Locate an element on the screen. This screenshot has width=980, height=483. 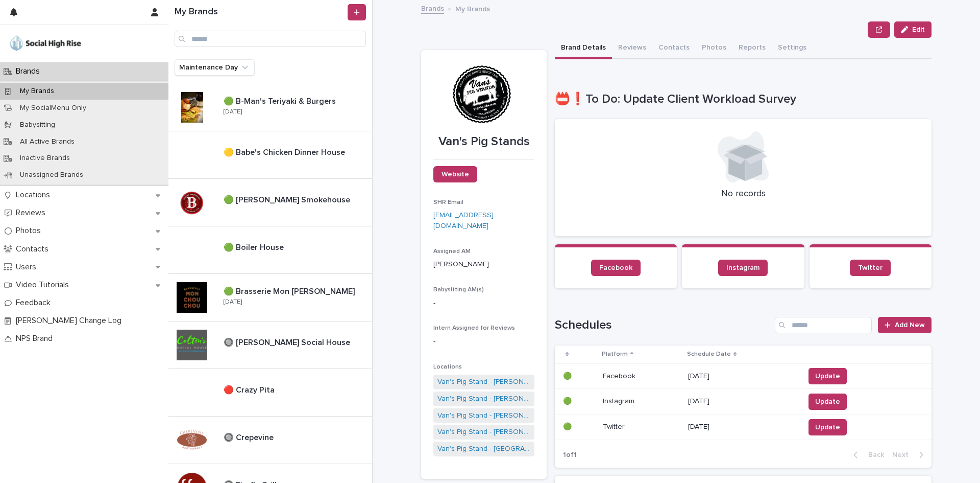
a: 🟢 Boiler House🟢 Boiler House is located at coordinates (270, 250).